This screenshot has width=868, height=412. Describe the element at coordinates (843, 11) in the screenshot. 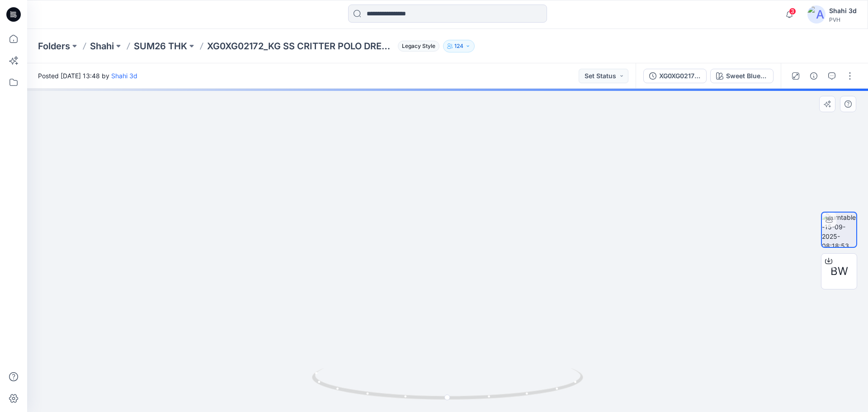

I see `div: Shahi 3d` at that location.